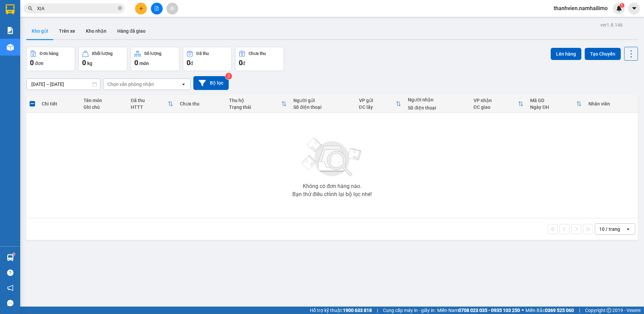  What do you see at coordinates (141, 8) in the screenshot?
I see `button: plus` at bounding box center [141, 8].